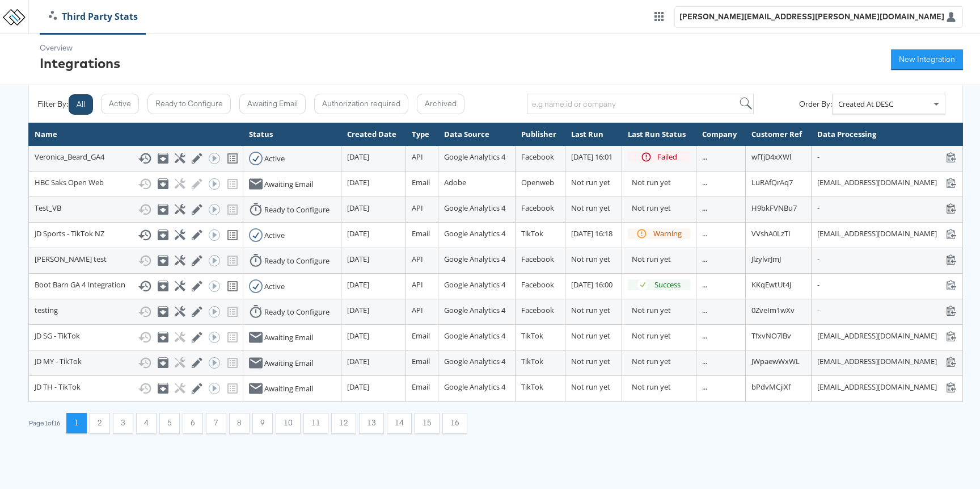 This screenshot has width=980, height=489. What do you see at coordinates (135, 159) in the screenshot?
I see `div: Veronica_Beard_GA4` at bounding box center [135, 159].